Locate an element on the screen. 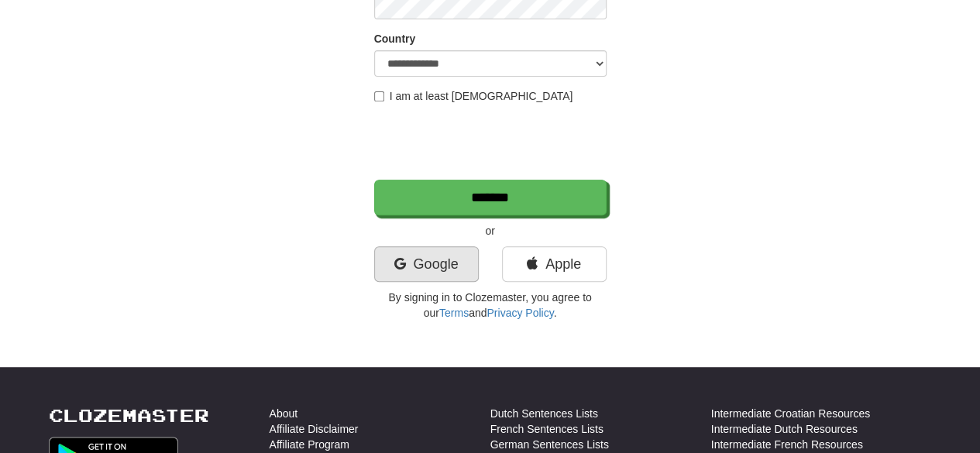 This screenshot has width=980, height=453. p: or is located at coordinates (490, 231).